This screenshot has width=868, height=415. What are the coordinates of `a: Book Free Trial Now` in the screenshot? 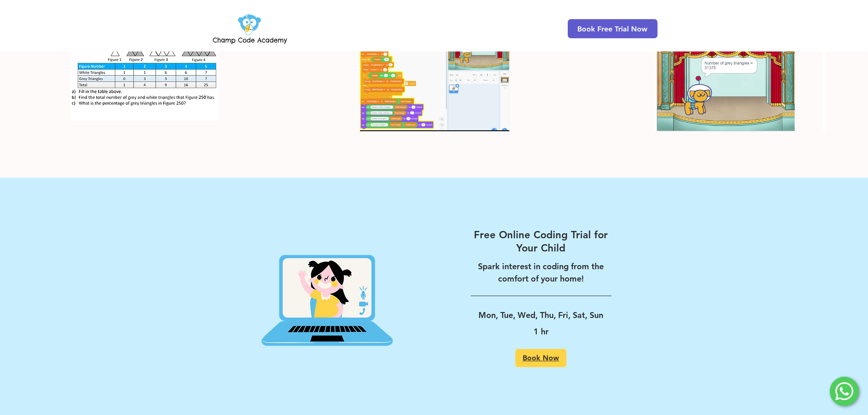 It's located at (612, 29).